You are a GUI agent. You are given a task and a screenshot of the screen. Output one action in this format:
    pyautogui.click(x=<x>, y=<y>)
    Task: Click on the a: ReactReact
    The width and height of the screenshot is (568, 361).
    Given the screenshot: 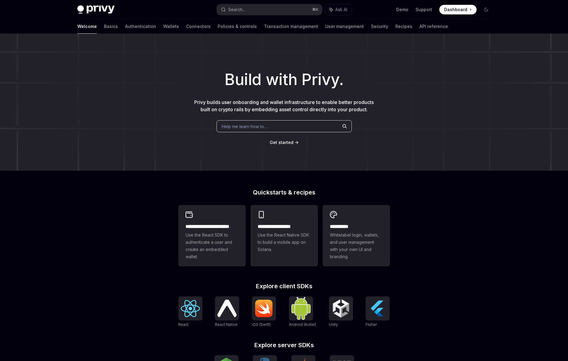 What is the action you would take?
    pyautogui.click(x=190, y=312)
    